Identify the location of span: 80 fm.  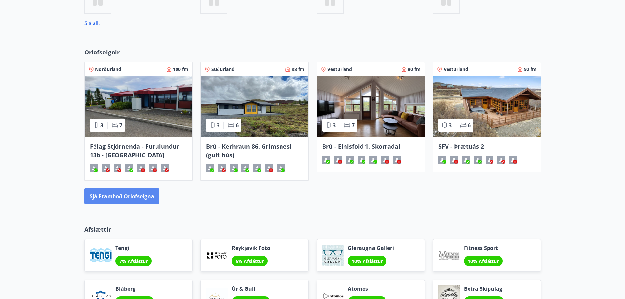
(414, 69).